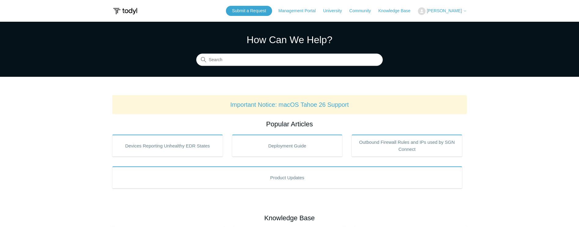  What do you see at coordinates (407, 146) in the screenshot?
I see `a: Outbound Firewall Rules and IPs used by SGN Connect` at bounding box center [407, 146].